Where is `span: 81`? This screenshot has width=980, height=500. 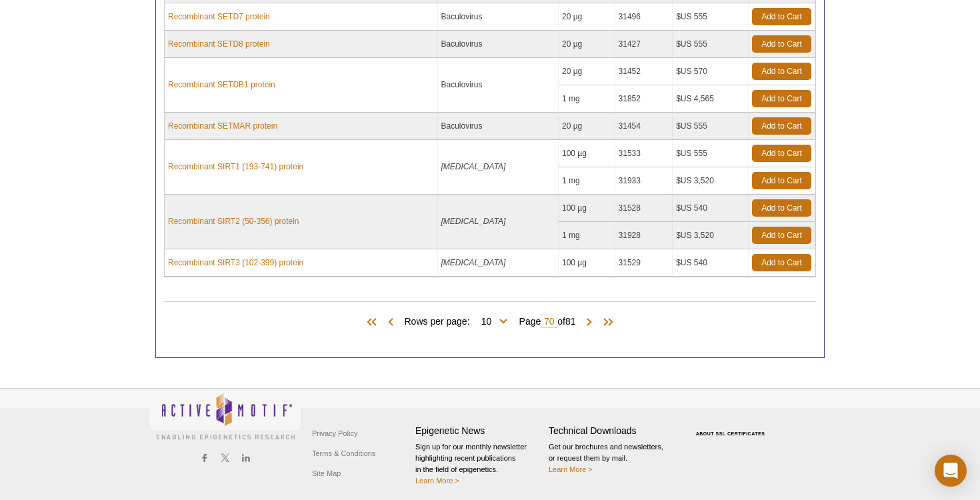
span: 81 is located at coordinates (571, 321).